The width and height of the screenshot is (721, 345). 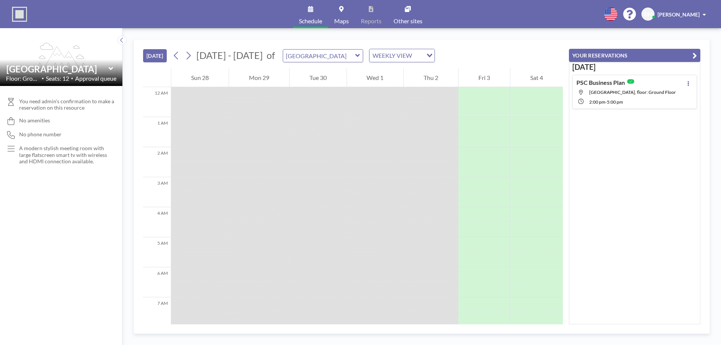 What do you see at coordinates (259, 78) in the screenshot?
I see `div: Mon 29` at bounding box center [259, 78].